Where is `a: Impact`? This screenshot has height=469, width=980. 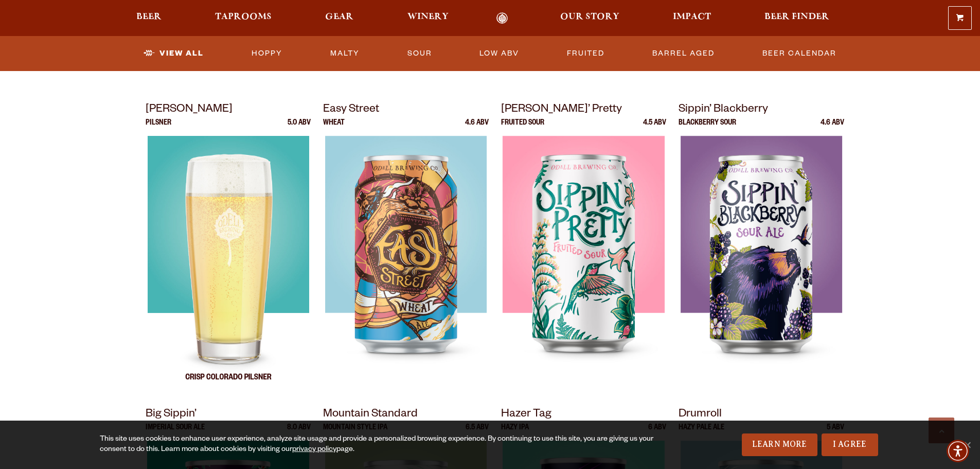 a: Impact is located at coordinates (691, 18).